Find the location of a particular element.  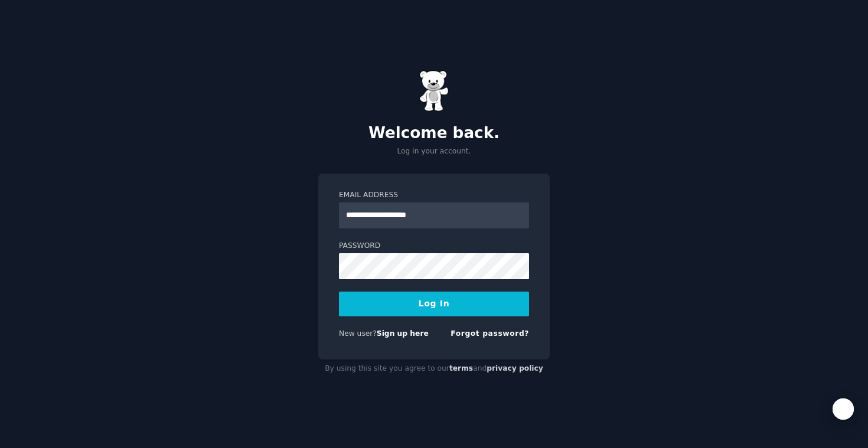

button: Log In is located at coordinates (434, 304).